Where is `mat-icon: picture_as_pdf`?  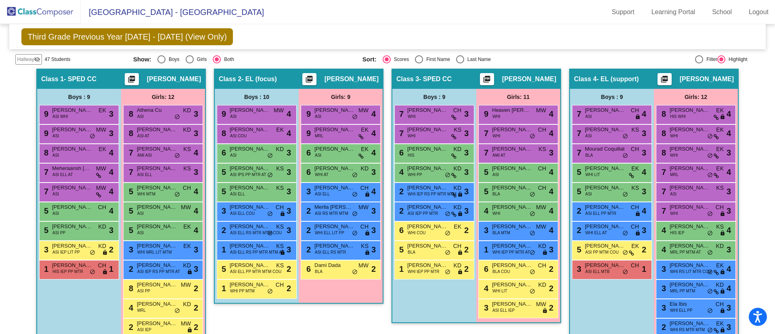
mat-icon: picture_as_pdf is located at coordinates (487, 81).